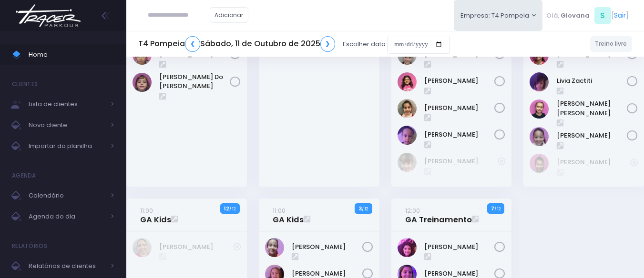 The image size is (644, 278). Describe the element at coordinates (412, 210) in the screenshot. I see `small: 12:00` at that location.